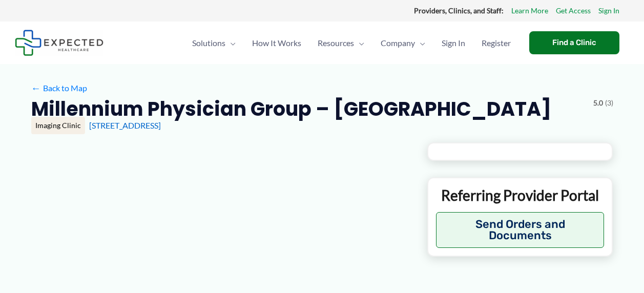  I want to click on span: Resources, so click(336, 43).